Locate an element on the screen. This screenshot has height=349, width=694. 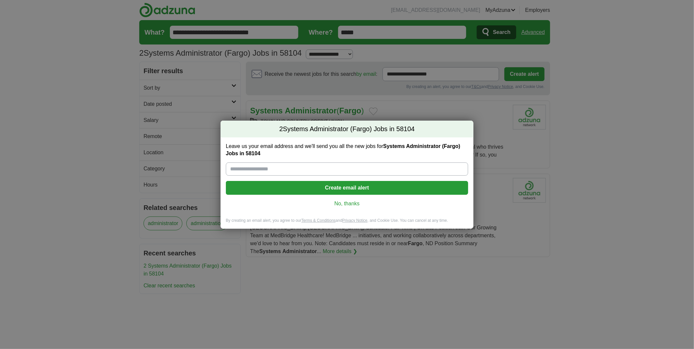
label: Leave us your email address and we'll send you all the new jobs for is located at coordinates (347, 150).